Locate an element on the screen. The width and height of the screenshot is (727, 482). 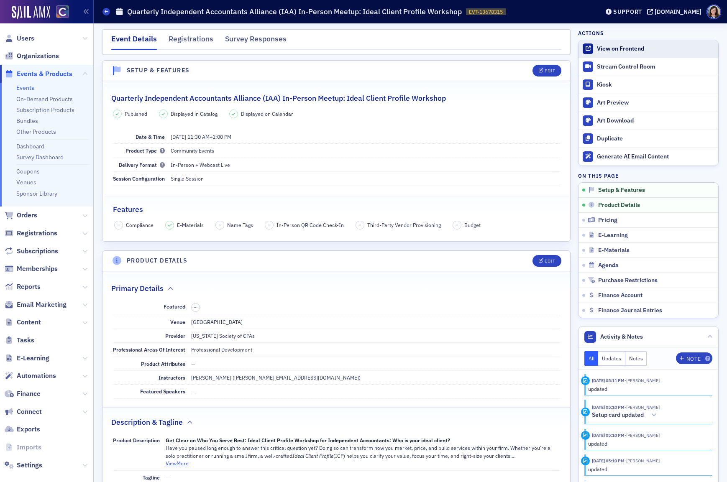
div: Edit is located at coordinates (550, 71).